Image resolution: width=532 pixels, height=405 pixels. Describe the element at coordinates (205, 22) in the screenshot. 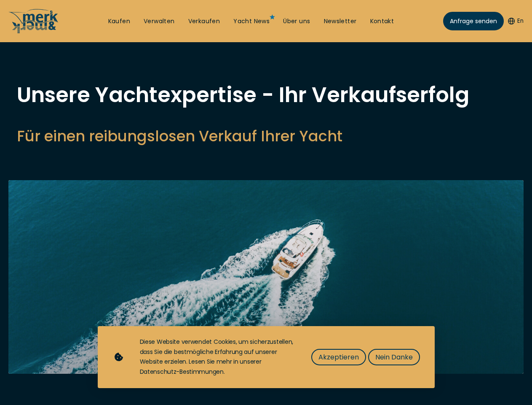

I see `a: Verkaufen` at that location.